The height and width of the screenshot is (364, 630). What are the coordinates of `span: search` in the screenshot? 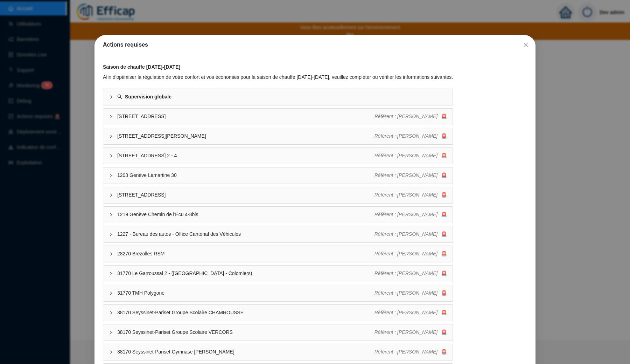 It's located at (120, 97).